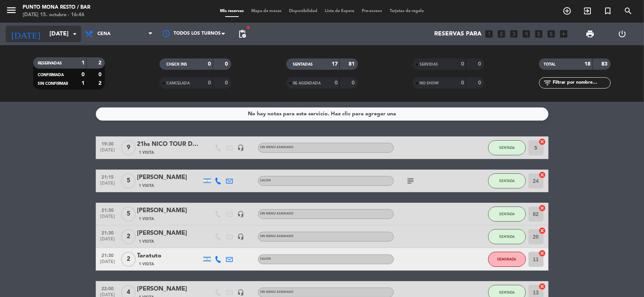 Image resolution: width=644 pixels, height=297 pixels. I want to click on i: exit_to_app, so click(588, 11).